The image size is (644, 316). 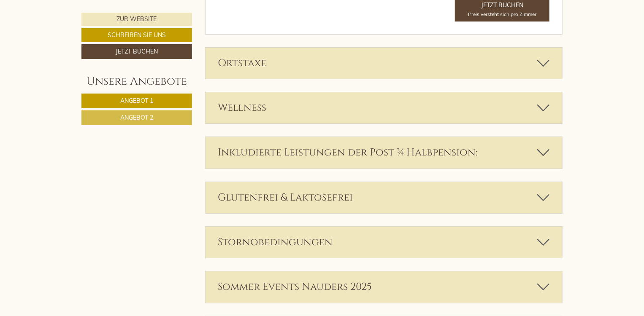 I want to click on div: Inkludierte Leistungen der Post ¾ Halbpension:, so click(x=384, y=152).